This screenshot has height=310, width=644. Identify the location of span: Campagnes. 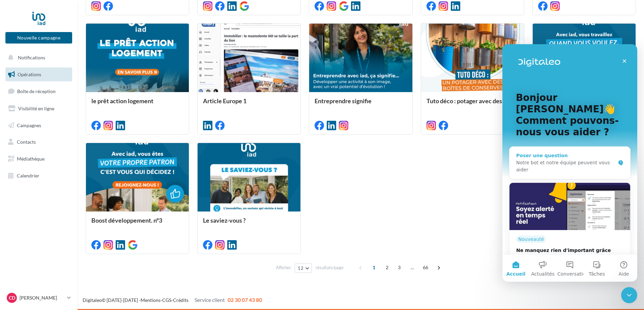
(29, 125).